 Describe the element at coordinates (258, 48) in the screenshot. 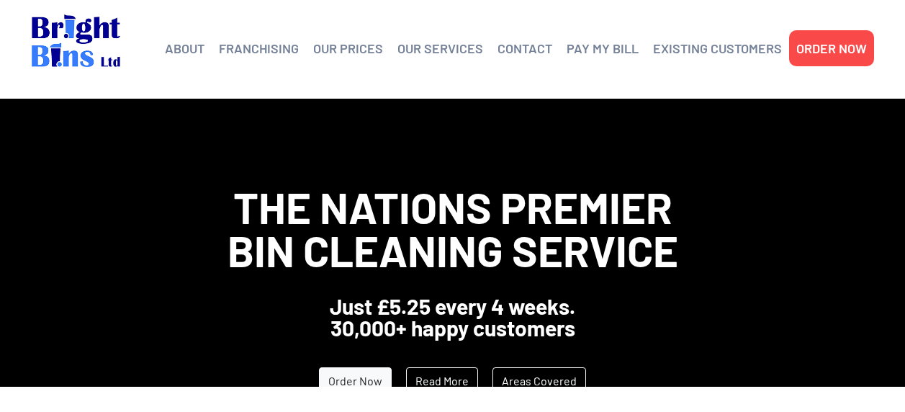

I see `a: FRANCHISING` at that location.